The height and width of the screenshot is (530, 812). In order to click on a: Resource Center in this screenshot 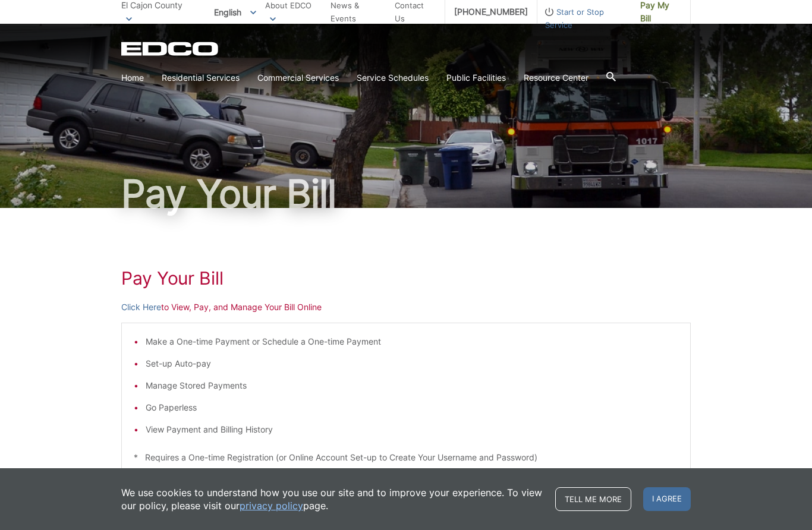, I will do `click(556, 78)`.